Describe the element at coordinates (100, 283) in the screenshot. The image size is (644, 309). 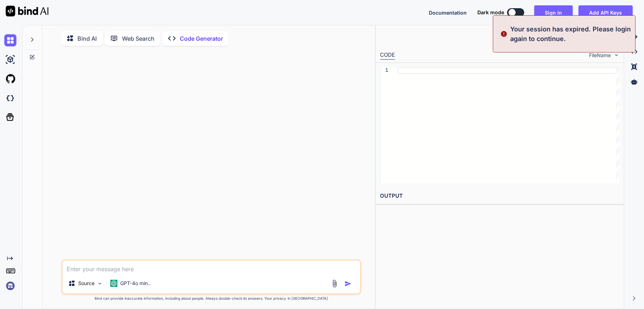
I see `img: Pick Models` at that location.